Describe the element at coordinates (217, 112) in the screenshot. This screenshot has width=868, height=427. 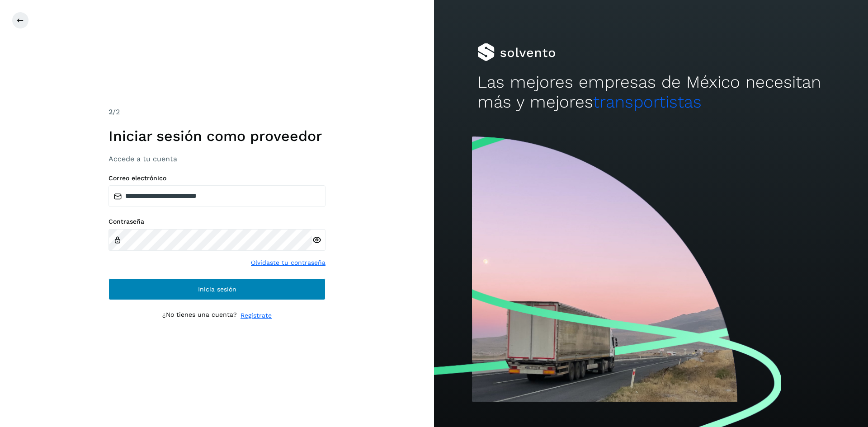
I see `div: /2` at that location.